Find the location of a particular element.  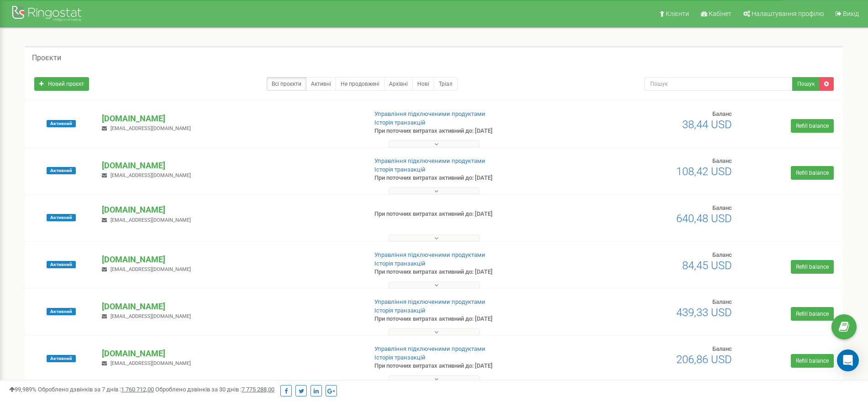

img: Ringostat Logo is located at coordinates (48, 14).